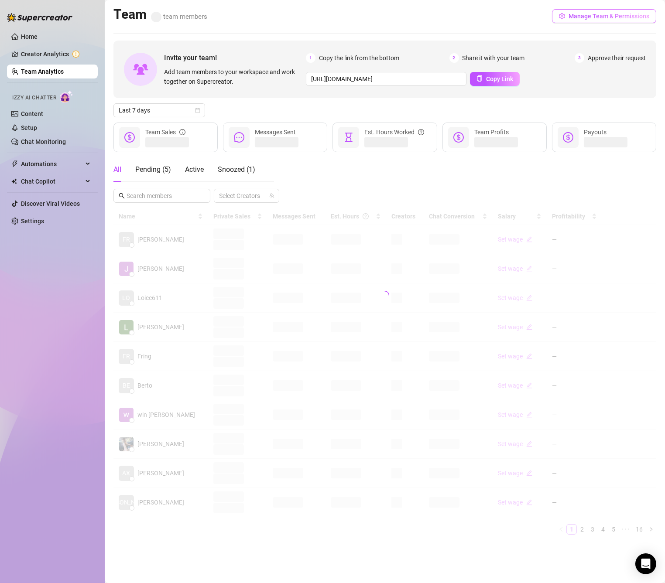  Describe the element at coordinates (359, 58) in the screenshot. I see `span: Copy the link from the bottom` at that location.